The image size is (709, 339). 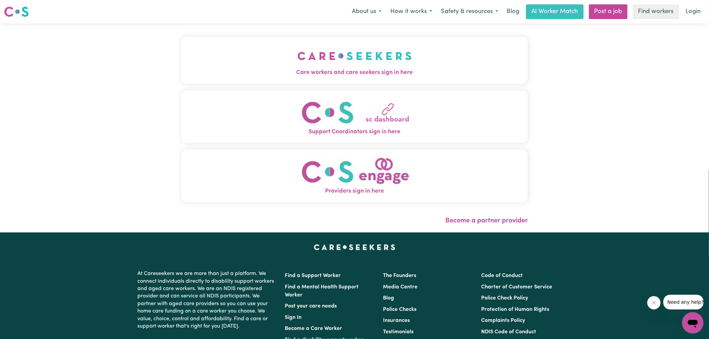 I want to click on a: Code of Conduct, so click(x=502, y=276).